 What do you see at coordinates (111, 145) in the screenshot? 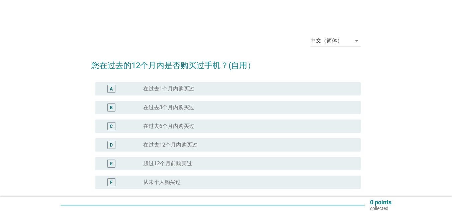
I see `div: D` at bounding box center [111, 145].